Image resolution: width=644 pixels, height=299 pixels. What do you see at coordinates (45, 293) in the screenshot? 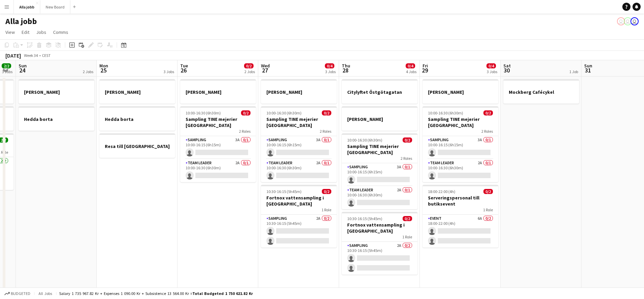
I see `span: All jobs` at bounding box center [45, 293].